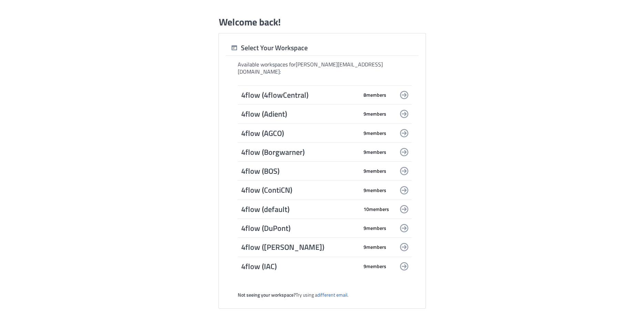 The image size is (644, 319). What do you see at coordinates (300, 95) in the screenshot?
I see `span: 4flow (4flowCentral)` at bounding box center [300, 95].